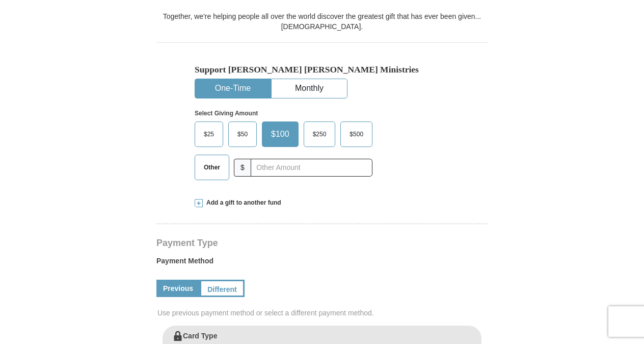 This screenshot has width=644, height=344. What do you see at coordinates (243, 134) in the screenshot?
I see `span: $50` at bounding box center [243, 134].